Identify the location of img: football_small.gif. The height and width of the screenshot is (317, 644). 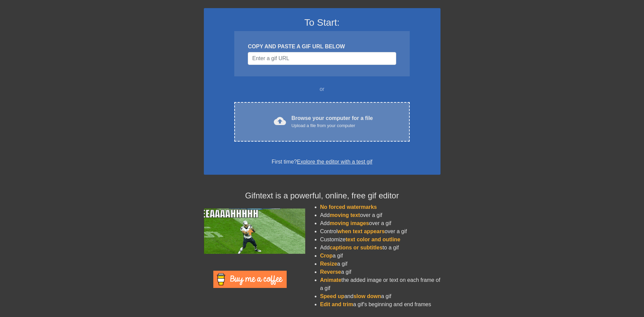
(255, 231).